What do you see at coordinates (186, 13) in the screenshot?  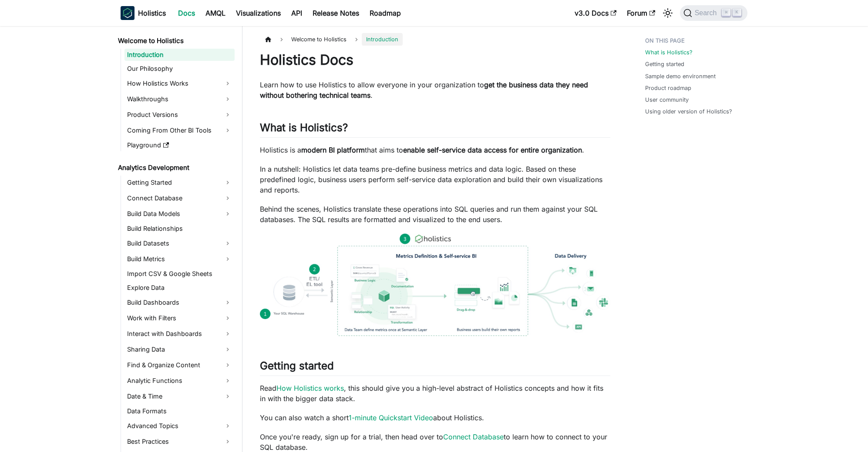 I see `a: Docs` at bounding box center [186, 13].